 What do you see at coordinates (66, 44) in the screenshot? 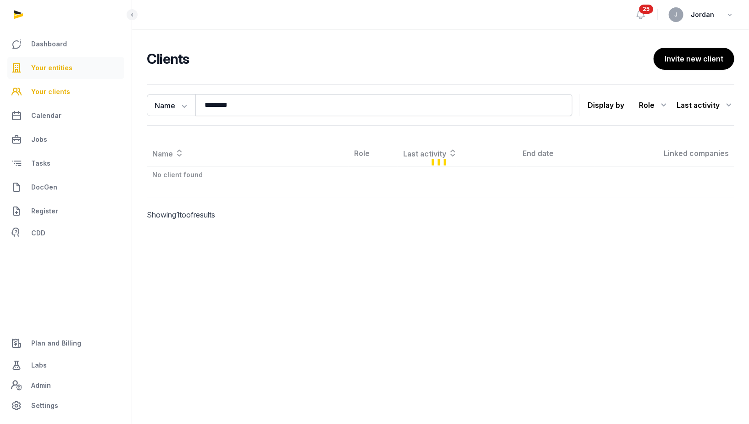
I see `a: Dashboard` at bounding box center [66, 44].